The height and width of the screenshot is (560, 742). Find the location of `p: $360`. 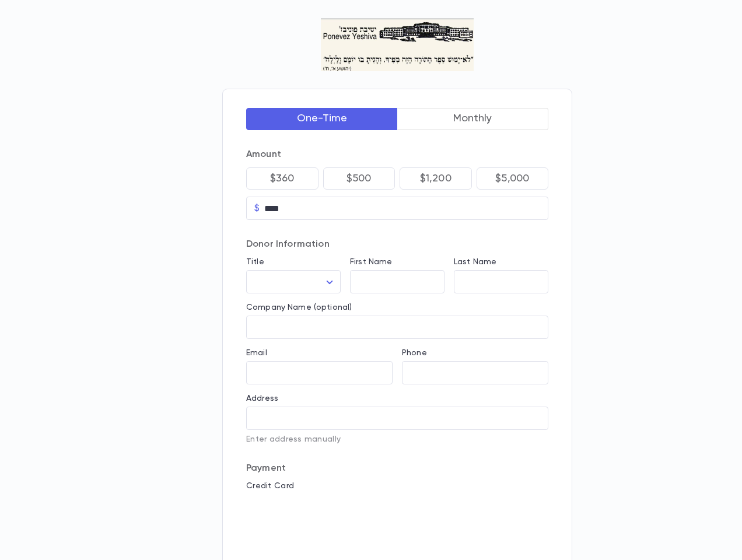

p: $360 is located at coordinates (282, 178).